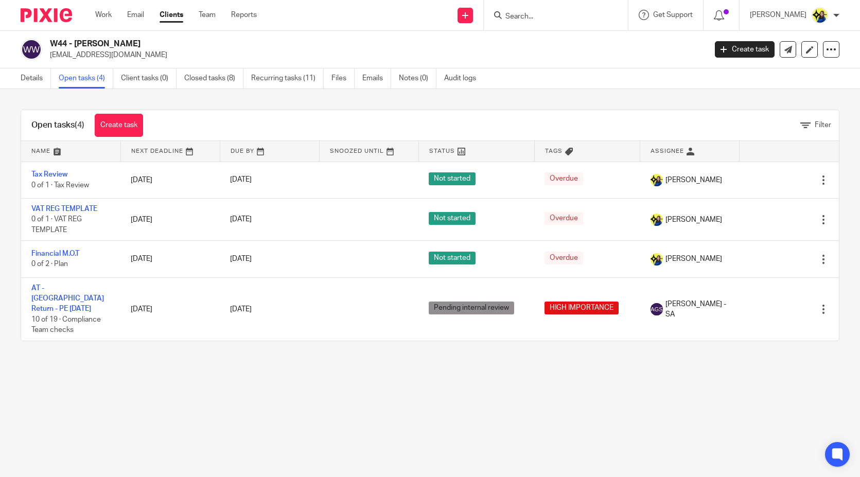 The image size is (860, 477). What do you see at coordinates (464, 78) in the screenshot?
I see `a: Audit logs` at bounding box center [464, 78].